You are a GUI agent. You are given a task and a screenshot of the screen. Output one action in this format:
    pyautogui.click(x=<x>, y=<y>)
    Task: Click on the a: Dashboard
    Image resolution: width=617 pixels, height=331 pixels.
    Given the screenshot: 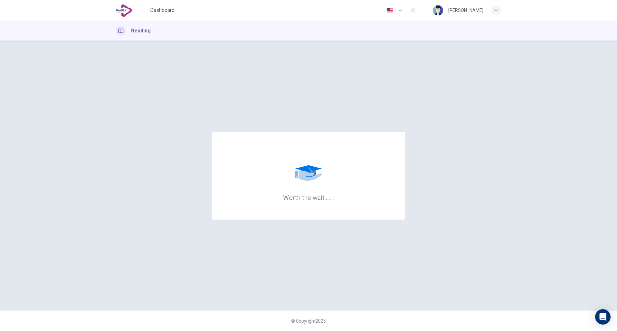 What is the action you would take?
    pyautogui.click(x=162, y=10)
    